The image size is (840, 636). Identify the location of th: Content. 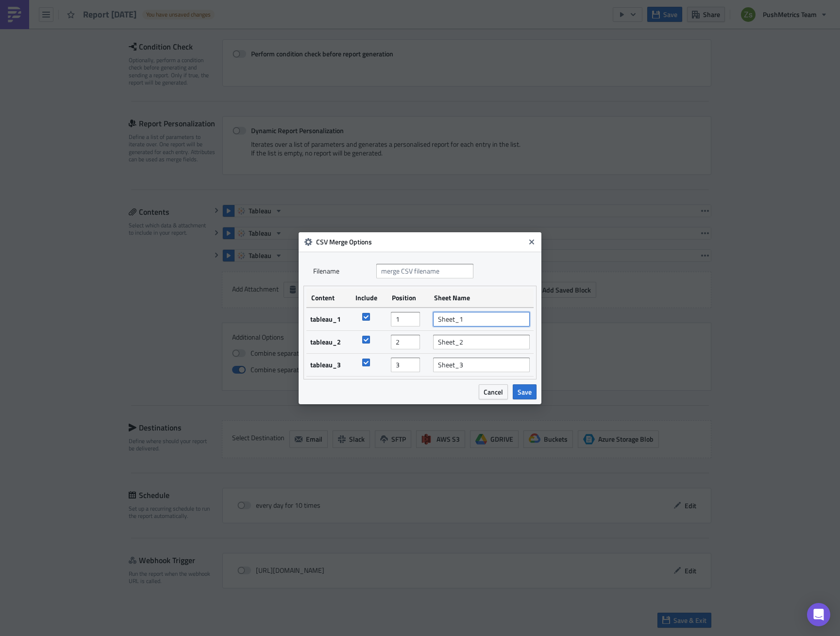
(329, 298).